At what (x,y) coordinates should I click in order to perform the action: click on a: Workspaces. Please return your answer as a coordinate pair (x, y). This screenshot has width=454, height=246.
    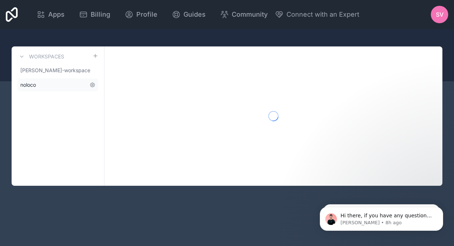
    Looking at the image, I should click on (41, 57).